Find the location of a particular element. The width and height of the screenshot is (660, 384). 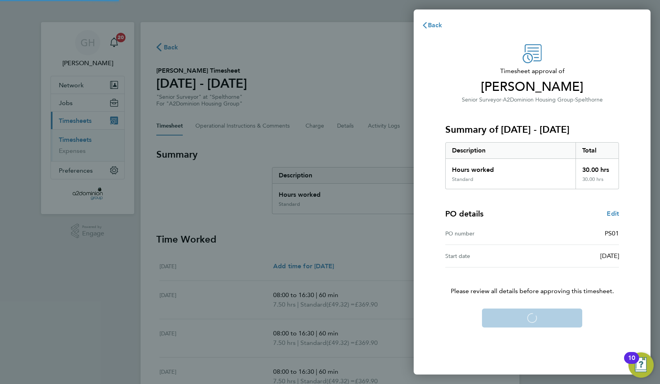

h4: PO details is located at coordinates (464, 214).